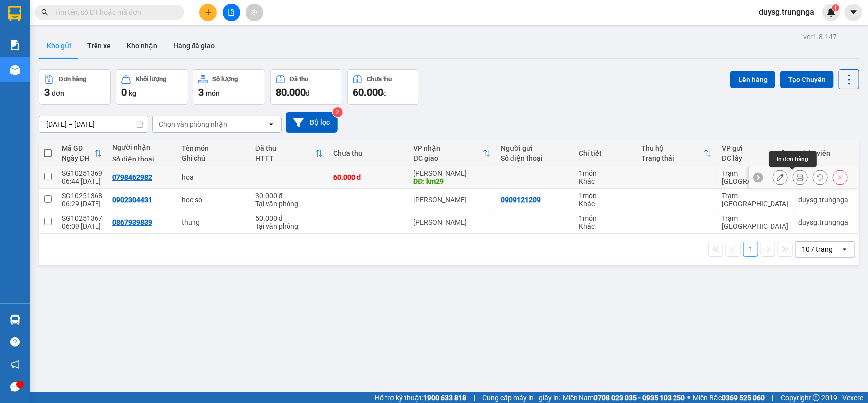 The image size is (868, 403). What do you see at coordinates (751, 158) in the screenshot?
I see `div: ĐC lấy` at bounding box center [751, 158].